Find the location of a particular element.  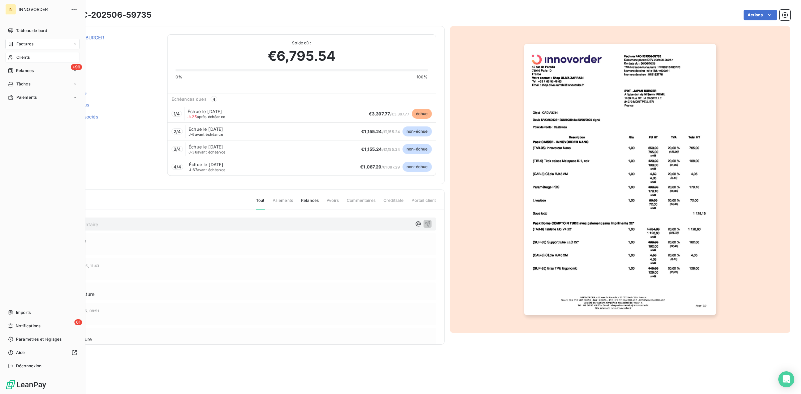

span: 58187825 is located at coordinates (106, 45).